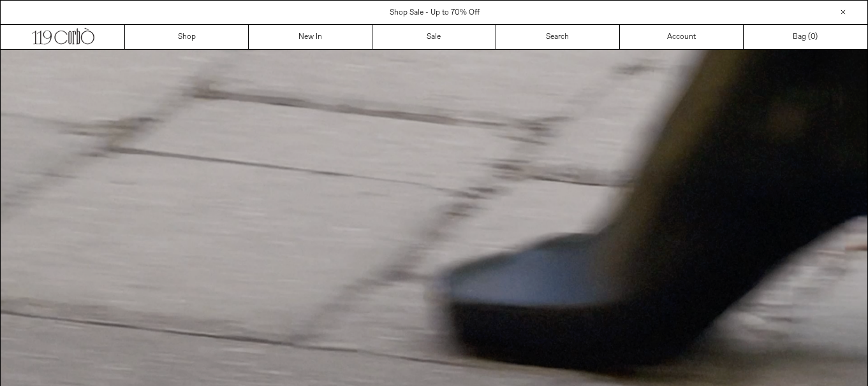 The height and width of the screenshot is (386, 868). I want to click on a: New In, so click(311, 37).